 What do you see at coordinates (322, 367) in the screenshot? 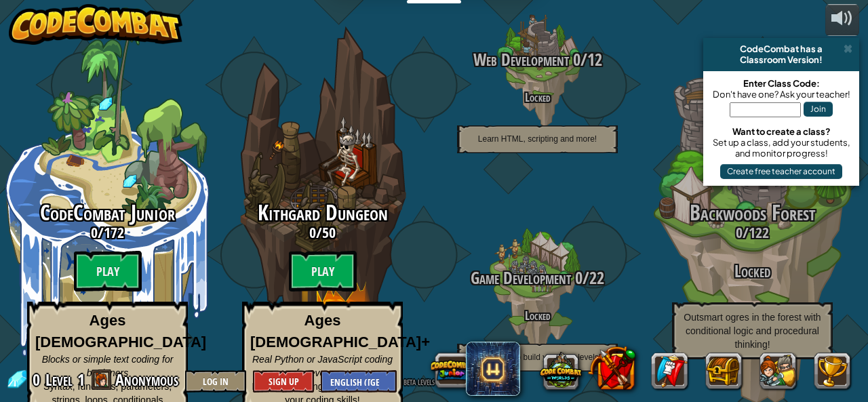
I see `span: Real Python or JavaScript coding for everyone` at bounding box center [322, 367].